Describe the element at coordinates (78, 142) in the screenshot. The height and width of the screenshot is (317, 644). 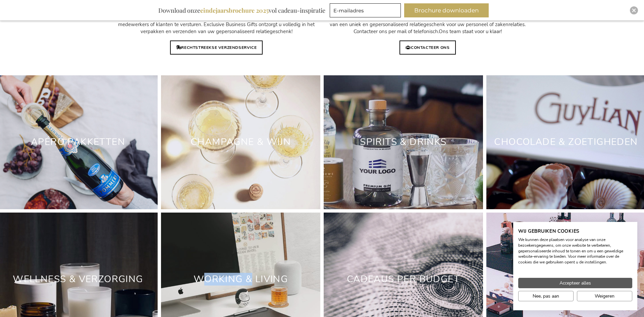
I see `a: Apéro Pakketten` at that location.